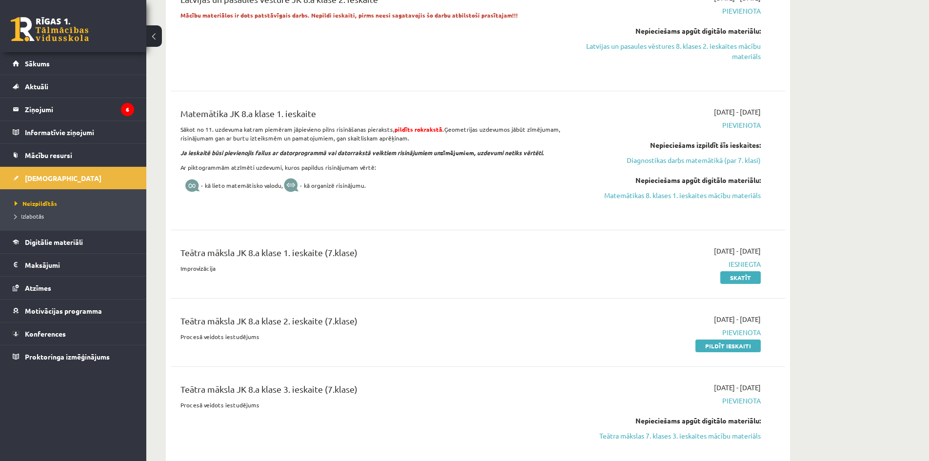  Describe the element at coordinates (349, 15) in the screenshot. I see `strong: Mācību materiālos ir dots patstāvīgais darbs. Nepildi ieskaiti, pirms neesi sagatavojis šo darbu ...` at that location.